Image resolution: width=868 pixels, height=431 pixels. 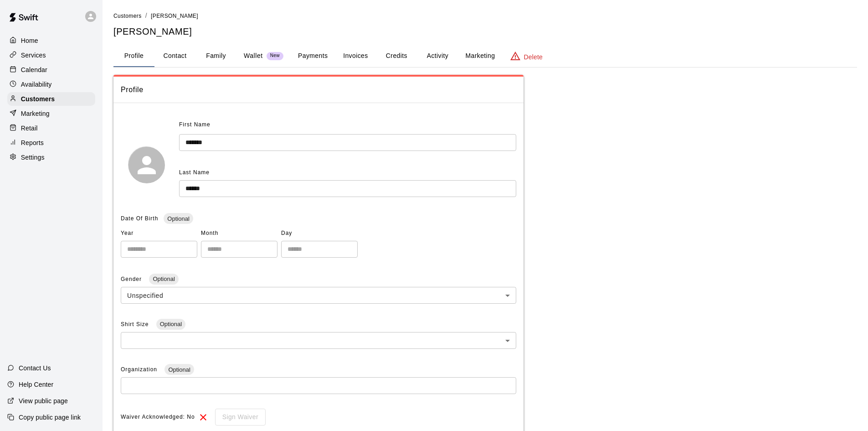 What do you see at coordinates (51, 99) in the screenshot?
I see `div: Customers` at bounding box center [51, 99].